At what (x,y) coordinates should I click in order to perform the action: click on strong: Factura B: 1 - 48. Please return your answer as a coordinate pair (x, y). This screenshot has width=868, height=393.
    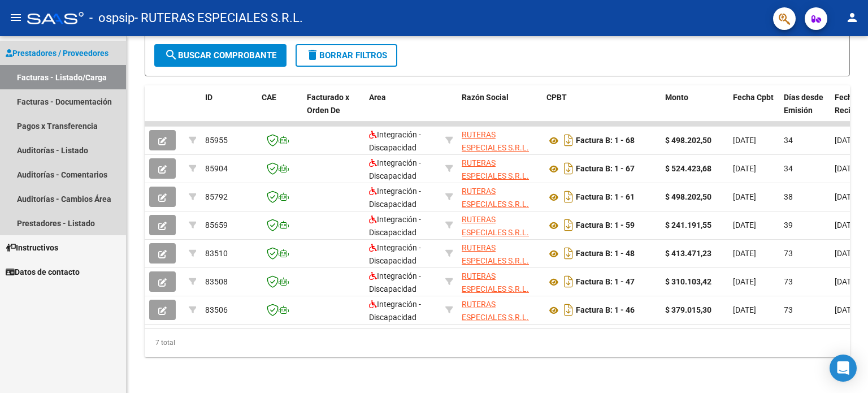
    Looking at the image, I should click on (606, 254).